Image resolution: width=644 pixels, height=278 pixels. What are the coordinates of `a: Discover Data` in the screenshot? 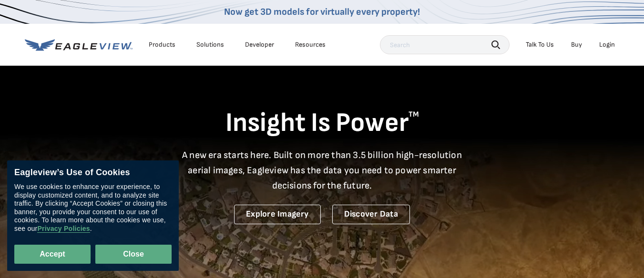 It's located at (370, 214).